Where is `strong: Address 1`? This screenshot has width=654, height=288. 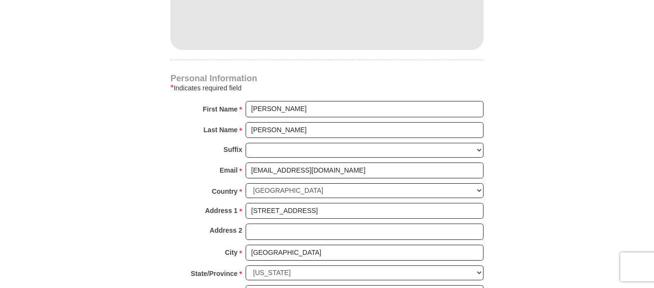
strong: Address 1 is located at coordinates (222, 211).